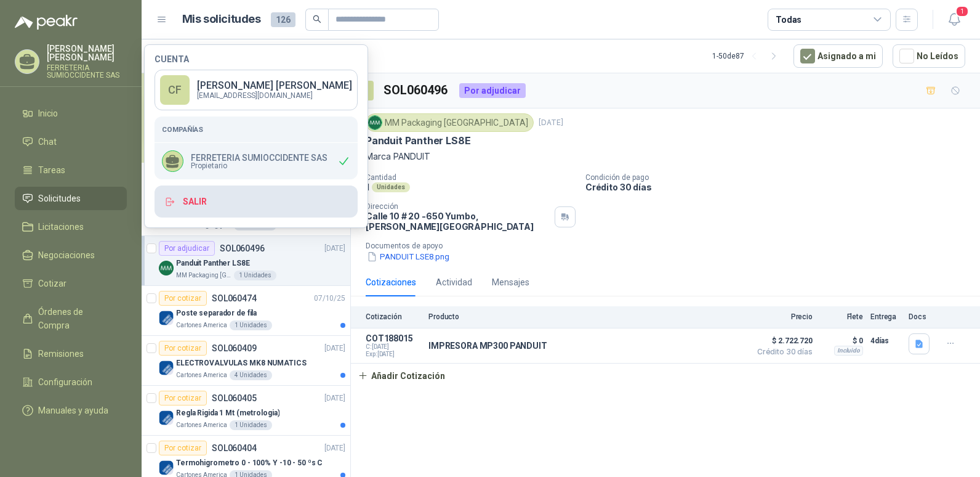 The width and height of the screenshot is (980, 477). What do you see at coordinates (71, 283) in the screenshot?
I see `a: Cotizar` at bounding box center [71, 283].